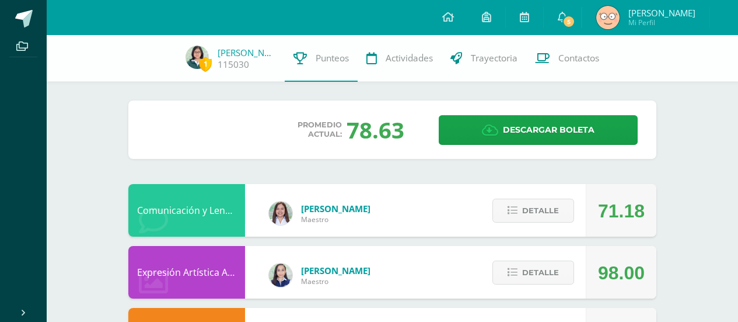 This screenshot has height=322, width=738. Describe the element at coordinates (538, 130) in the screenshot. I see `a: Descargar boleta` at that location.